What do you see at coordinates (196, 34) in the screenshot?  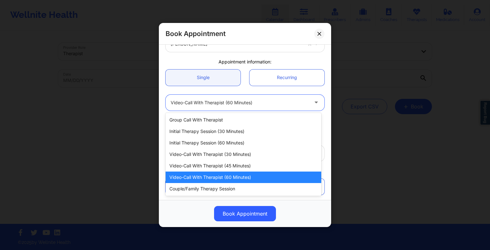 I see `h2: Book Appointment` at bounding box center [196, 34].